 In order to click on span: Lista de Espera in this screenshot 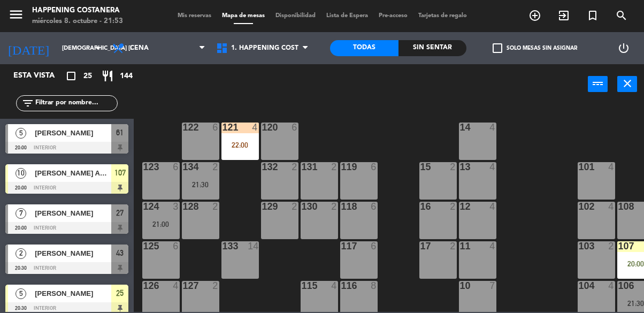, I will do `click(347, 16)`.